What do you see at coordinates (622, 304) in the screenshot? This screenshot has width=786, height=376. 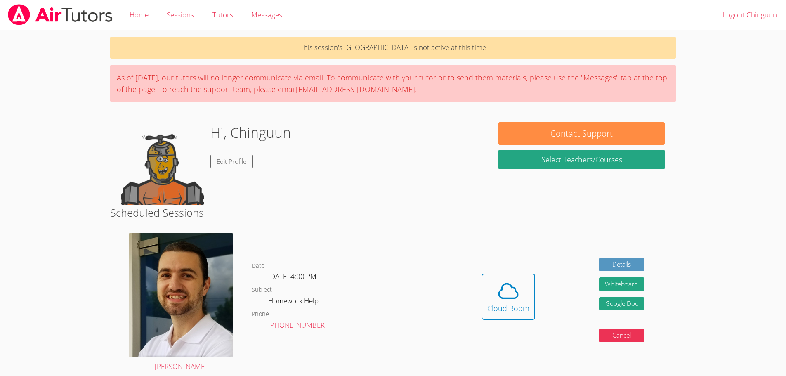 I see `a: Google Doc` at bounding box center [622, 304].